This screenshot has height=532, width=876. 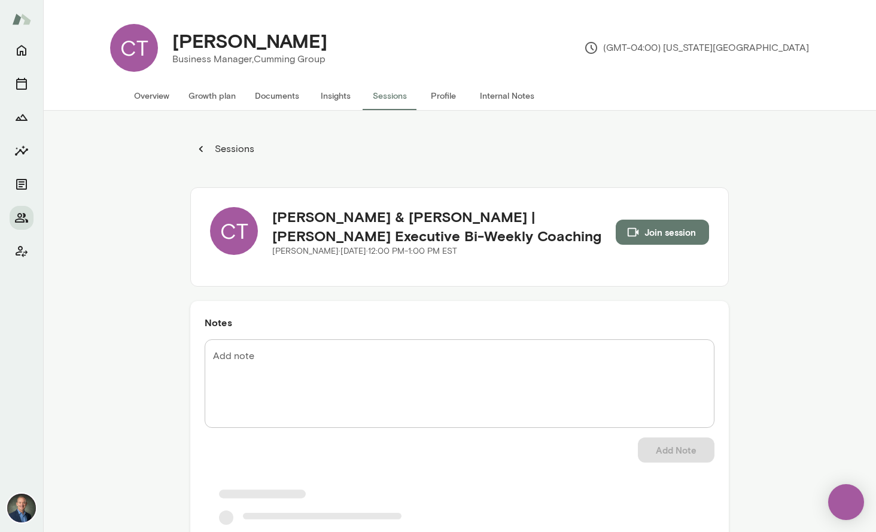 I want to click on img: Michael Alden, so click(x=22, y=508).